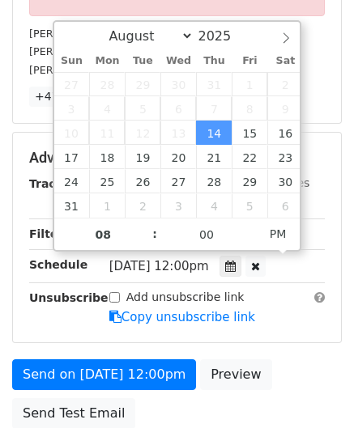 Image resolution: width=354 pixels, height=428 pixels. I want to click on span: August 11, 2025, so click(107, 133).